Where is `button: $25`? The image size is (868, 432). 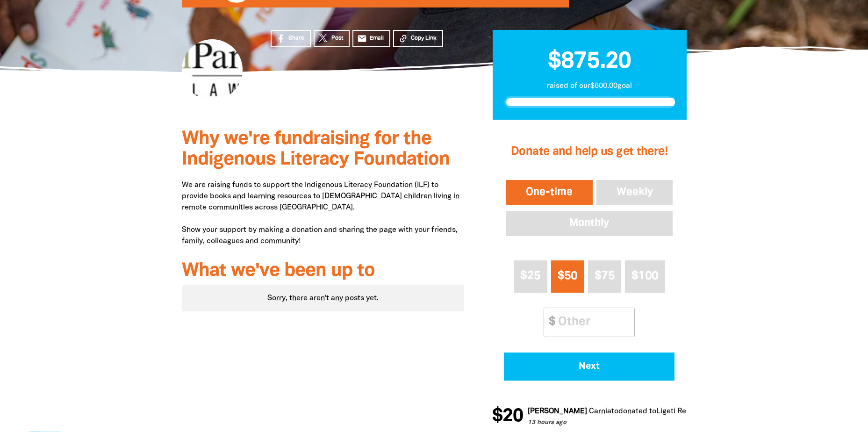
button: $25 is located at coordinates (530, 277).